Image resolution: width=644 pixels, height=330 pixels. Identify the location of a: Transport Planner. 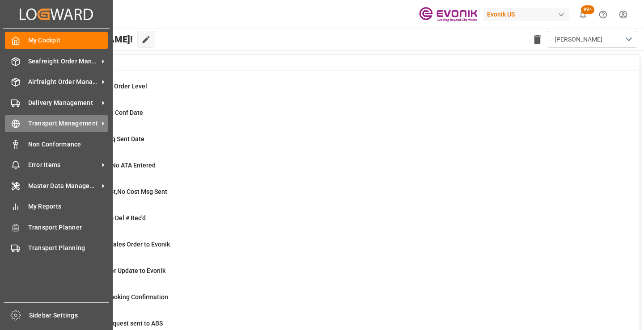
(56, 227).